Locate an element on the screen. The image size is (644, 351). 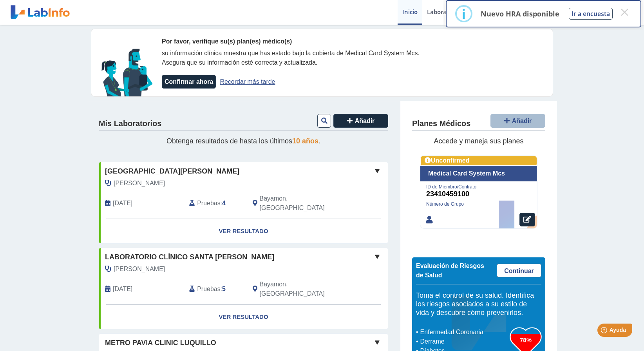
h4: Planes Médicos is located at coordinates (441, 123).